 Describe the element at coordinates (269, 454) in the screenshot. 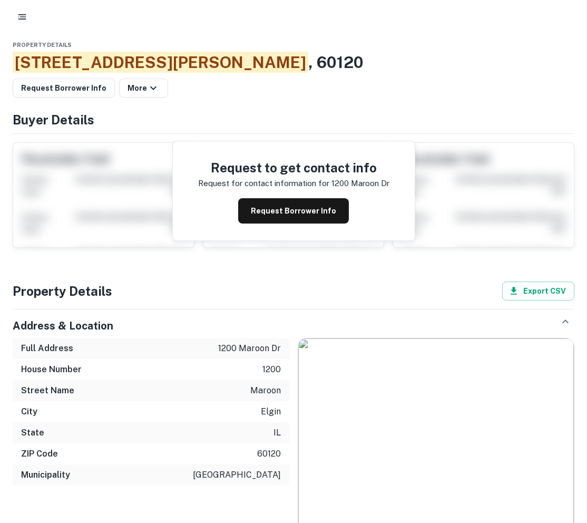

I see `p: 60120` at that location.